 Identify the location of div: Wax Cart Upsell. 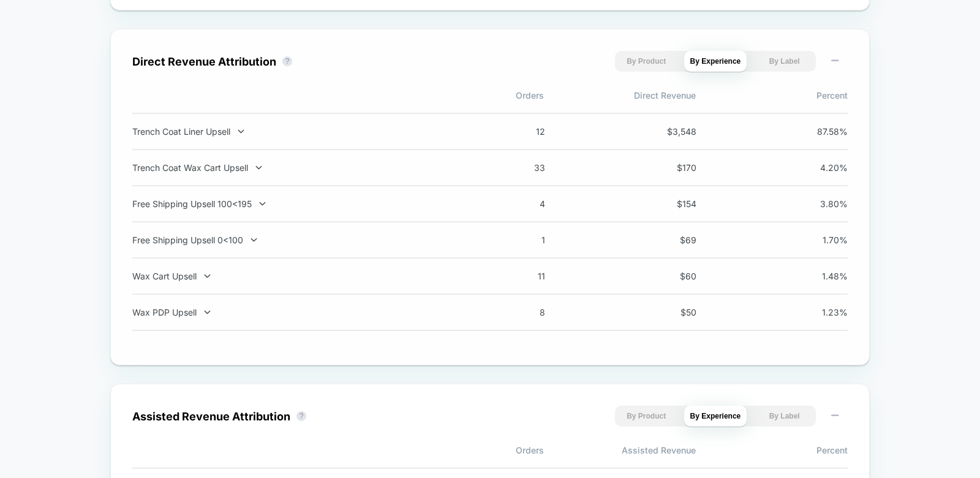
(293, 276).